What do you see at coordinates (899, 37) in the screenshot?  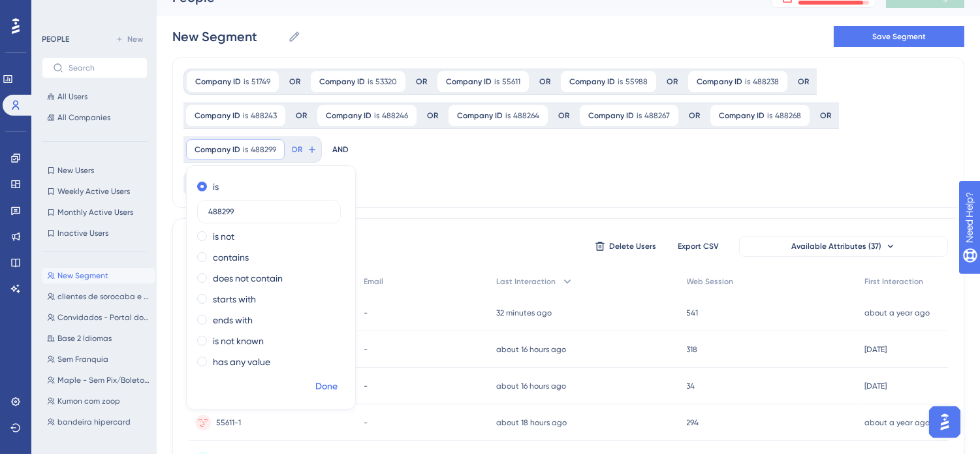 I see `span: Save Segment` at bounding box center [899, 37].